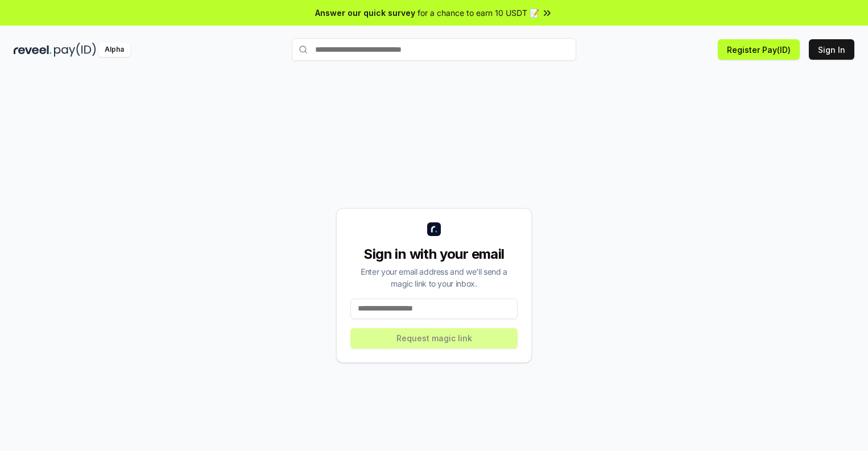  I want to click on div: Alpha, so click(114, 49).